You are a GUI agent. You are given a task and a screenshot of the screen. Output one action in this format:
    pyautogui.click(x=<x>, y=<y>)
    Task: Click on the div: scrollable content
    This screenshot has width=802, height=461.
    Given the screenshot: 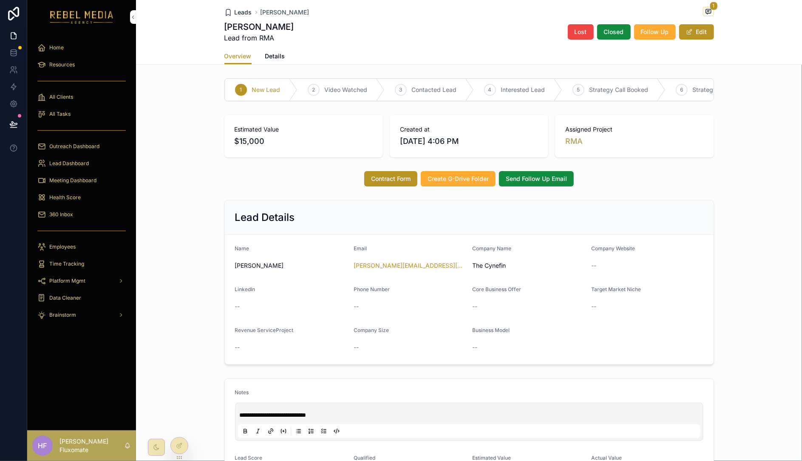 What is the action you would take?
    pyautogui.click(x=82, y=184)
    